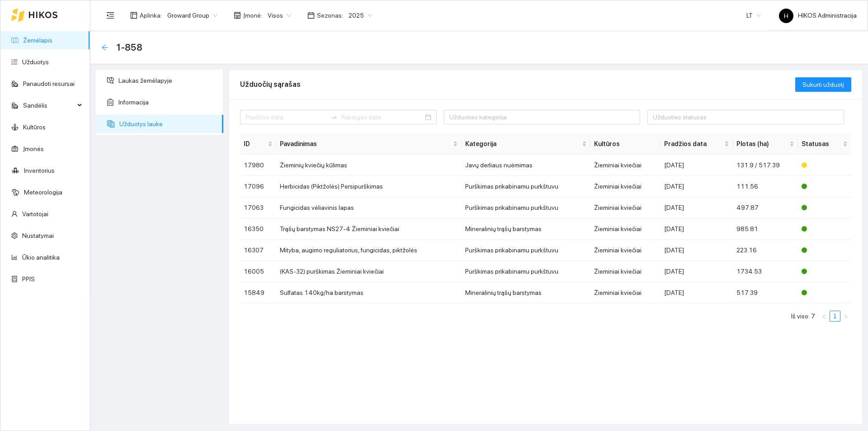 This screenshot has height=431, width=868. What do you see at coordinates (765, 250) in the screenshot?
I see `td: 223.16` at bounding box center [765, 250].